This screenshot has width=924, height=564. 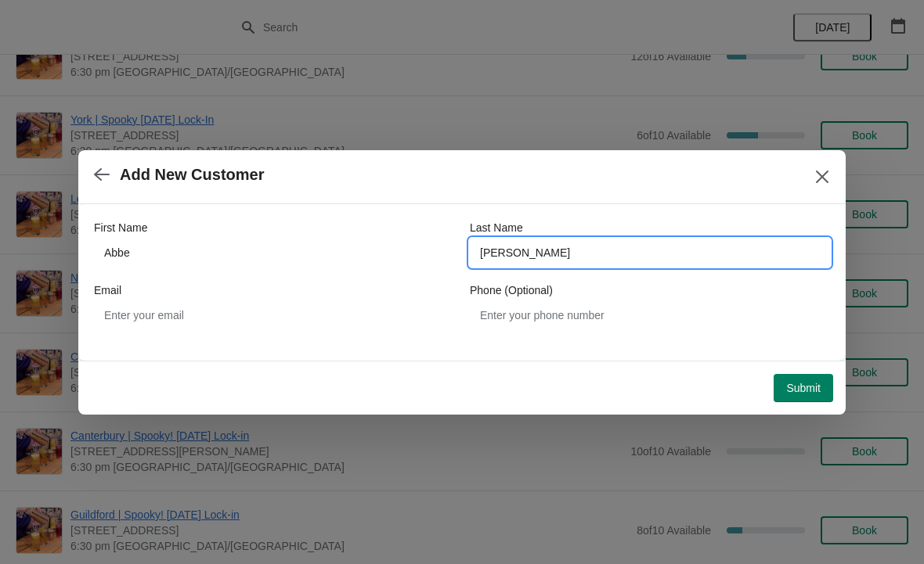 I want to click on input: Enter your phone number, so click(x=650, y=315).